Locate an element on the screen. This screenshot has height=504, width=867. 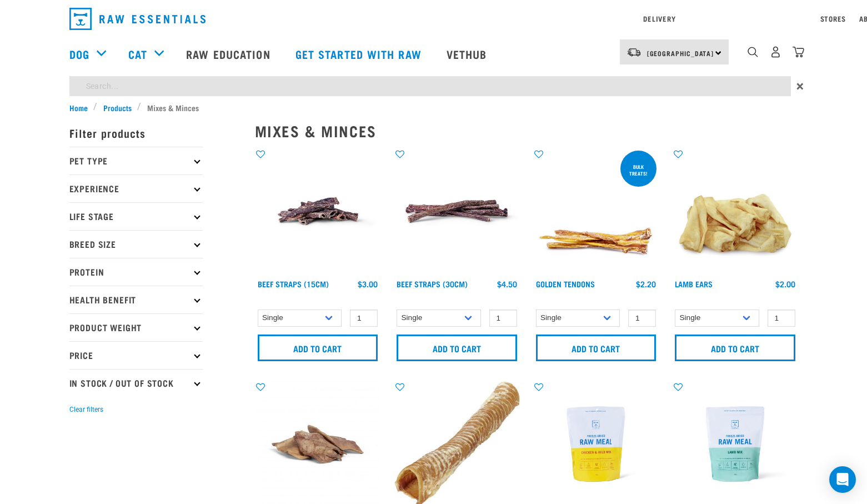
nav: dropdown navigation is located at coordinates (434, 19).